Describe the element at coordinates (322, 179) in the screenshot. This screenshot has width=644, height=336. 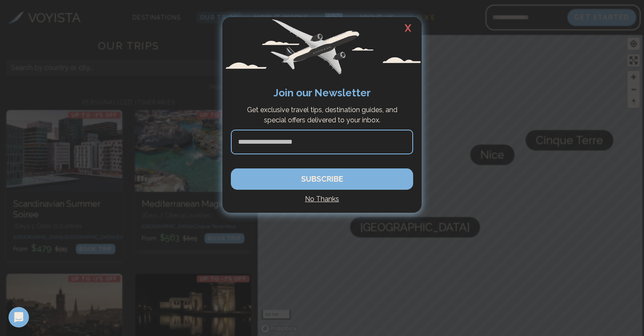
I see `button: SUBSCRIBE` at that location.